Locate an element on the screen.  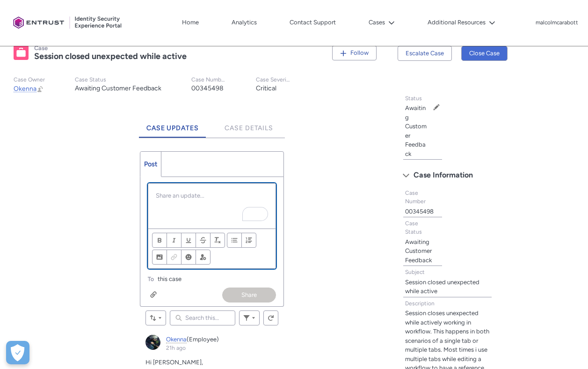
span: Case Updates is located at coordinates (172, 127).